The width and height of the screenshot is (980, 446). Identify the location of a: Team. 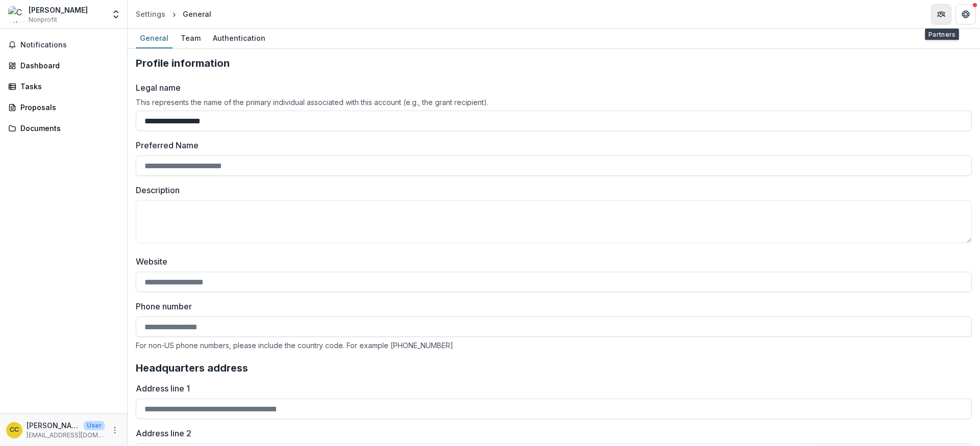
(191, 38).